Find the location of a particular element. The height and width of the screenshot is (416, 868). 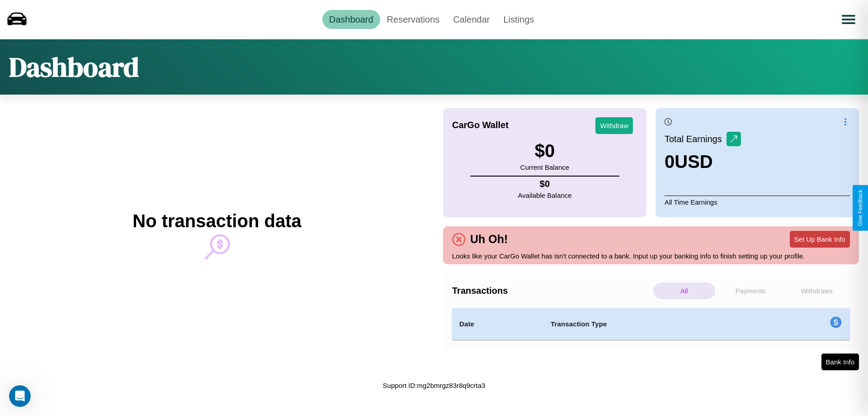

h3: 0 USD is located at coordinates (702, 161).